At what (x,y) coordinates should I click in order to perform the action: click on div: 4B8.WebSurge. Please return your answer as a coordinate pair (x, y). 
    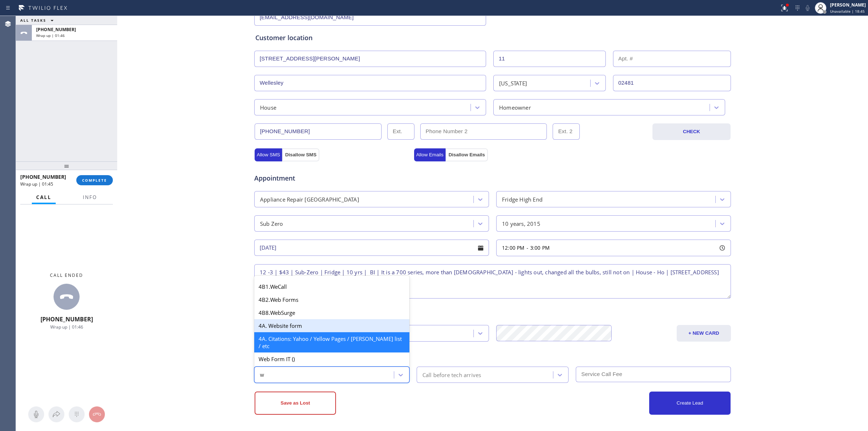
    Looking at the image, I should click on (332, 313).